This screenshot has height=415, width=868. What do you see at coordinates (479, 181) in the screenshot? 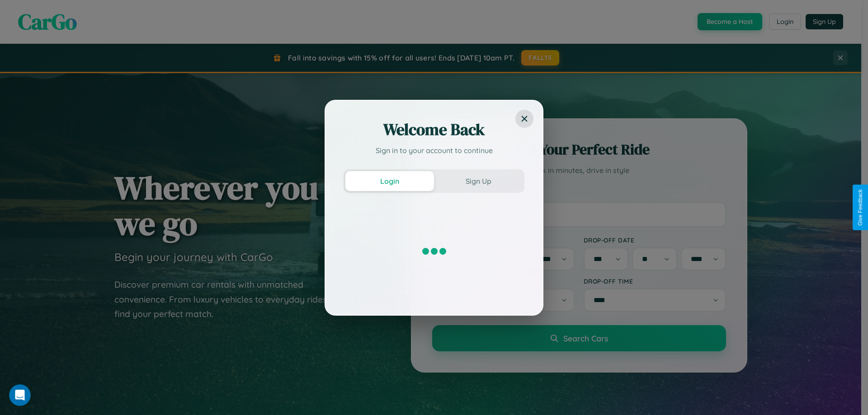
I see `button: Sign Up` at bounding box center [479, 181].